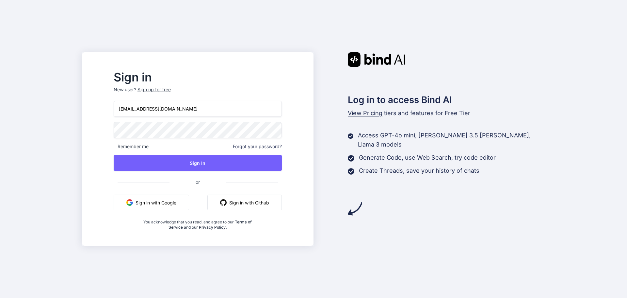 This screenshot has width=627, height=298. I want to click on div: Sign up for free, so click(154, 90).